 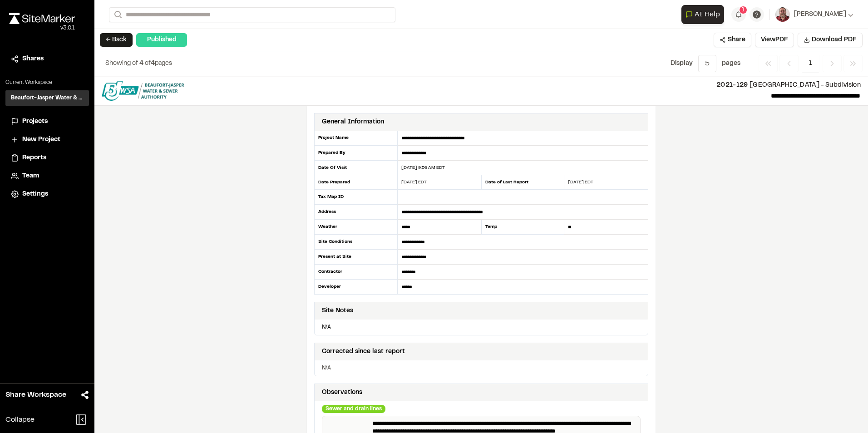 What do you see at coordinates (739, 15) in the screenshot?
I see `button: 1` at bounding box center [739, 15].